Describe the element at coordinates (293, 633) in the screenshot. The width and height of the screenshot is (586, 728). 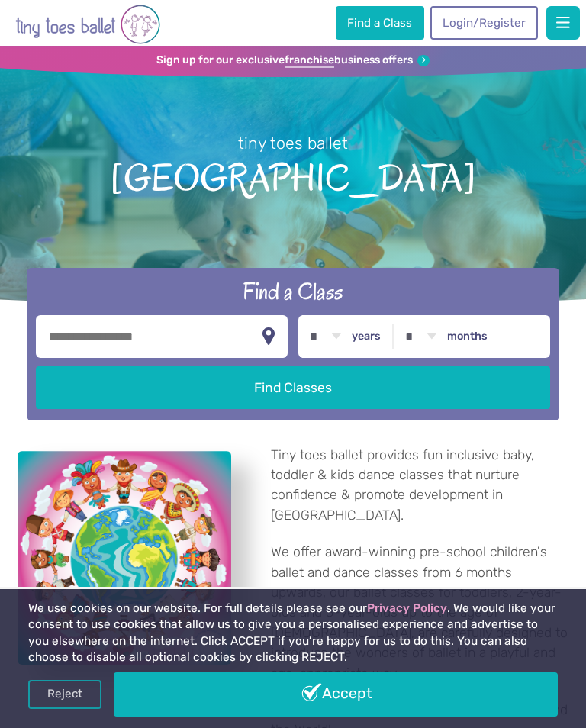
I see `p: We use cookies on our website. For full details please see our . We would like your consent to us...` at that location.